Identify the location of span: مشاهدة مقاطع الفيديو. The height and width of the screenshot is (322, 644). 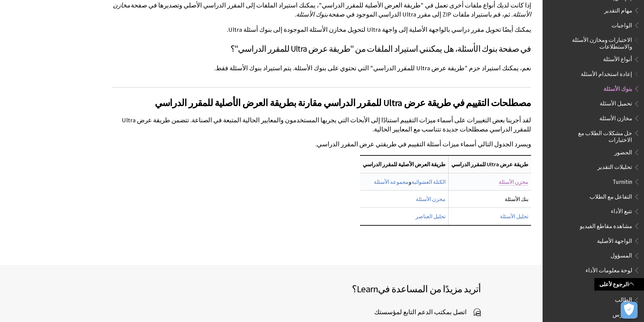
(606, 225).